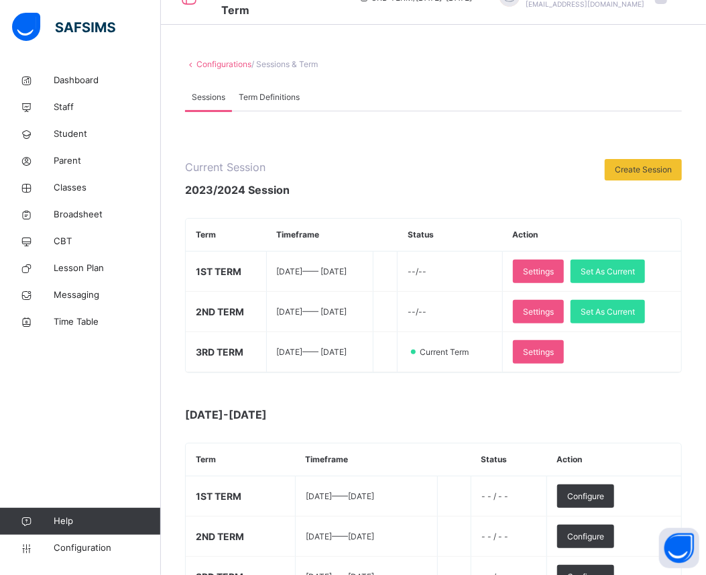 The image size is (706, 575). I want to click on a: Configurations, so click(224, 64).